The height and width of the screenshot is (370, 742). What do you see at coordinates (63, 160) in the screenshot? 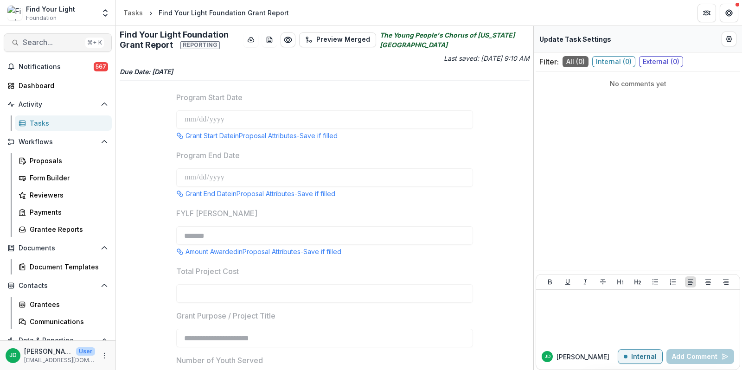
I see `a: Proposals` at bounding box center [63, 160].